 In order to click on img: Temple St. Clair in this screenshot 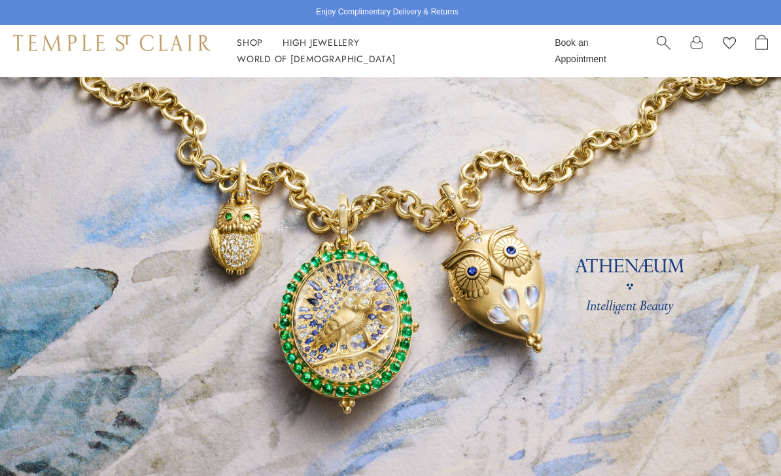, I will do `click(112, 43)`.